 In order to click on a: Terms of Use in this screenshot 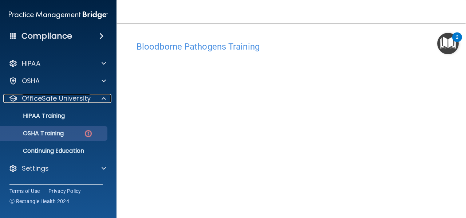, I will do `click(24, 191)`.